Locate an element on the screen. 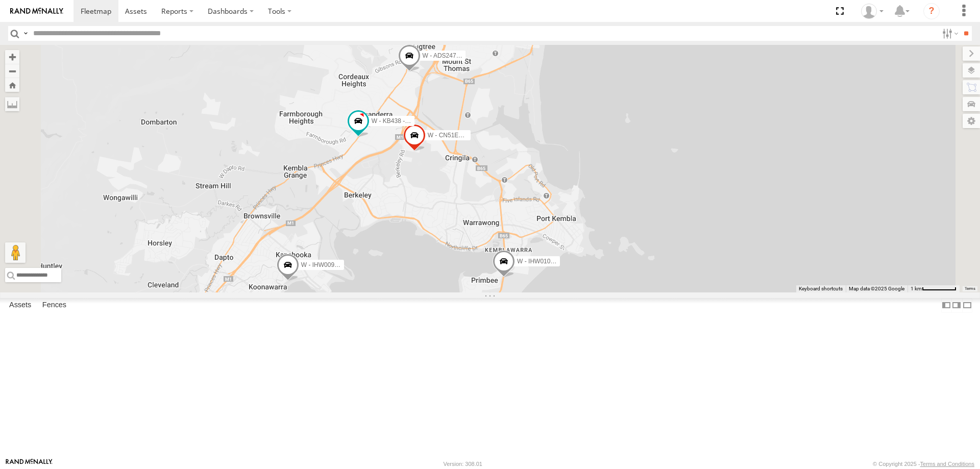 The width and height of the screenshot is (980, 469). div: © Copyright 2025 - is located at coordinates (923, 464).